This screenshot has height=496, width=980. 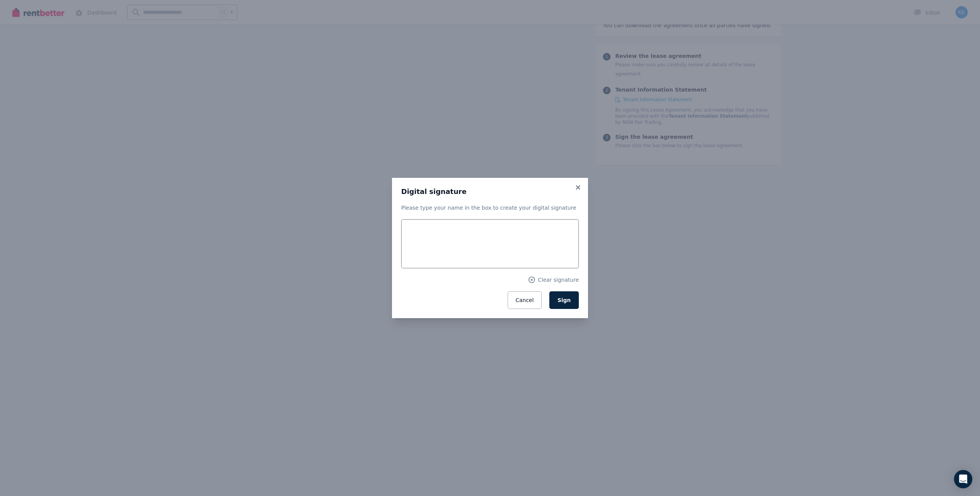 I want to click on span: Clear signature, so click(x=559, y=279).